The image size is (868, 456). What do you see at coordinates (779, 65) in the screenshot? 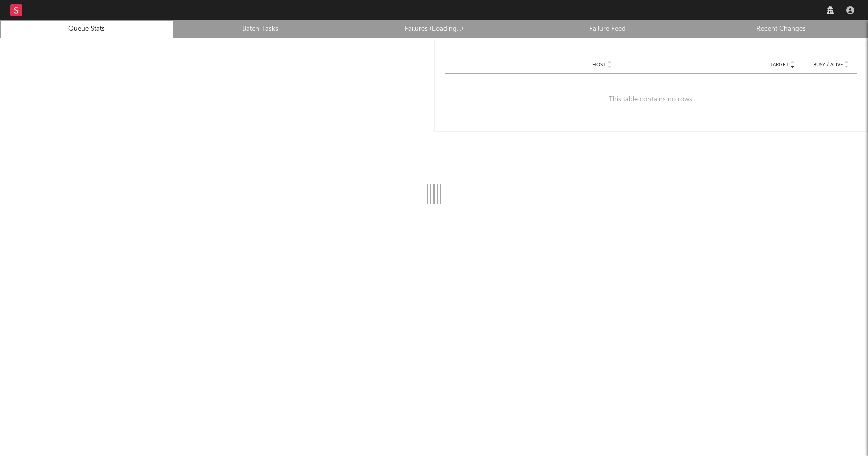
I see `span: Target` at bounding box center [779, 65].